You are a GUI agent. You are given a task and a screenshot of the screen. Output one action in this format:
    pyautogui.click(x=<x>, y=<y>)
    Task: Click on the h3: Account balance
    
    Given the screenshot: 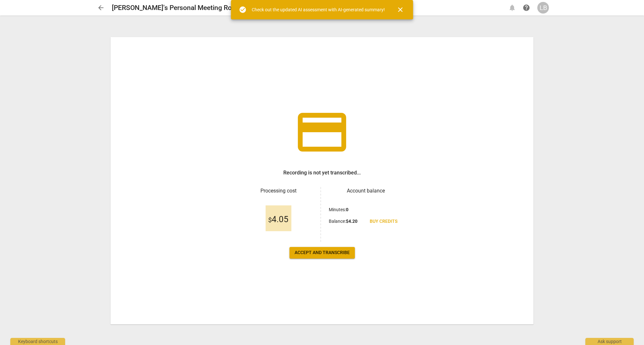 What is the action you would take?
    pyautogui.click(x=365, y=191)
    